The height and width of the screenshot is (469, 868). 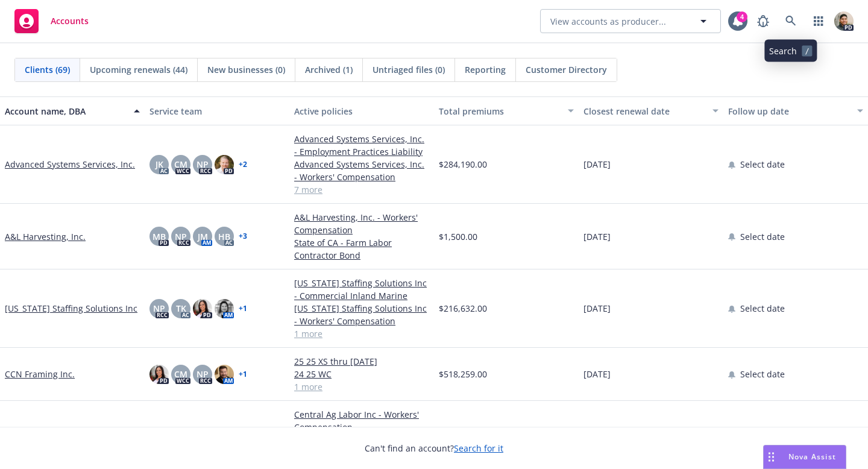 What do you see at coordinates (51, 21) in the screenshot?
I see `a: Accounts` at bounding box center [51, 21].